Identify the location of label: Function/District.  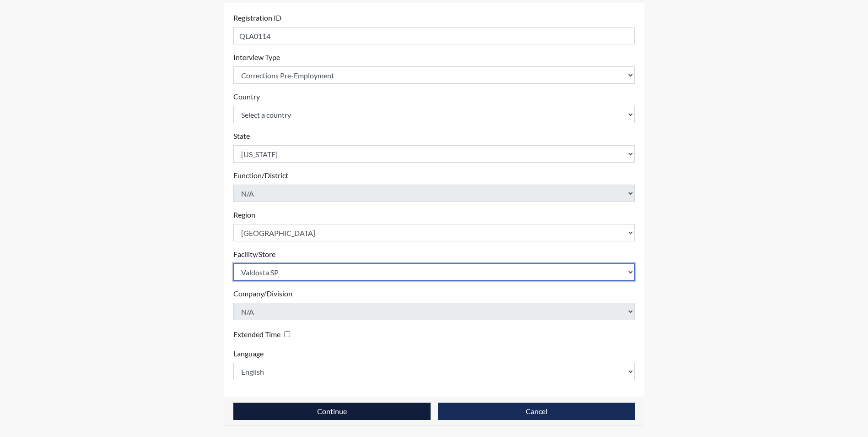
(261, 176).